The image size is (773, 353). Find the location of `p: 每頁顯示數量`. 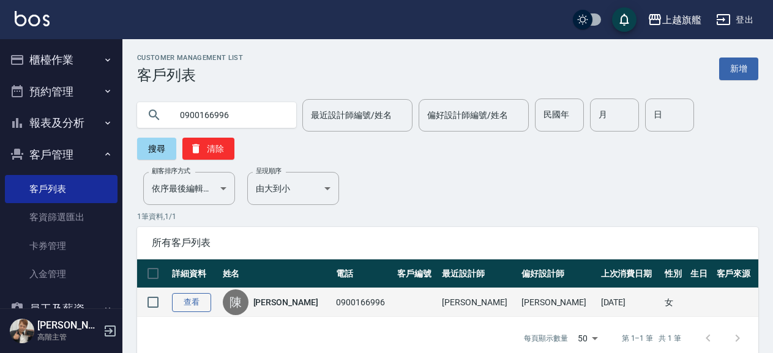

p: 每頁顯示數量 is located at coordinates (546, 339).